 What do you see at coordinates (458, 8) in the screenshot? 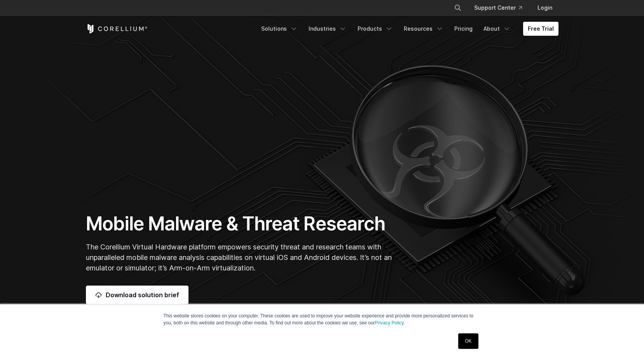
I see `button: Search` at bounding box center [458, 8].